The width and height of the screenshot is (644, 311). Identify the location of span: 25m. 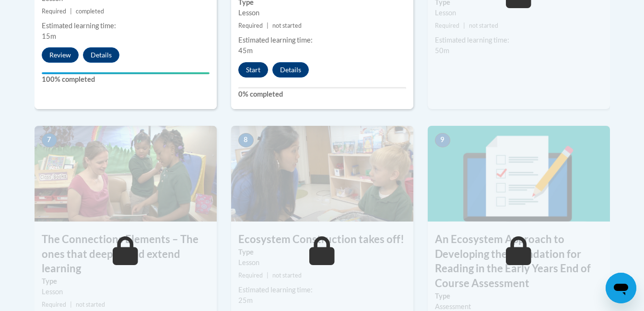
(245, 300).